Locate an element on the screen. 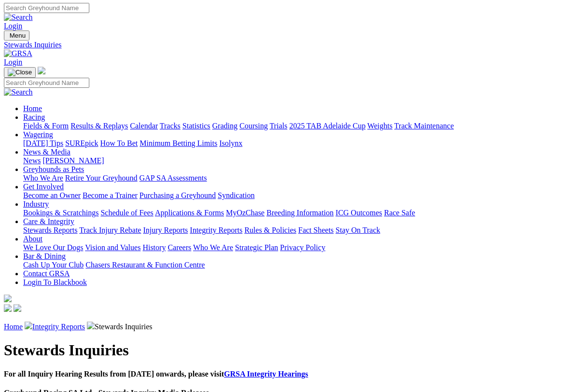 The image size is (575, 392). a: Minimum Betting Limits is located at coordinates (178, 143).